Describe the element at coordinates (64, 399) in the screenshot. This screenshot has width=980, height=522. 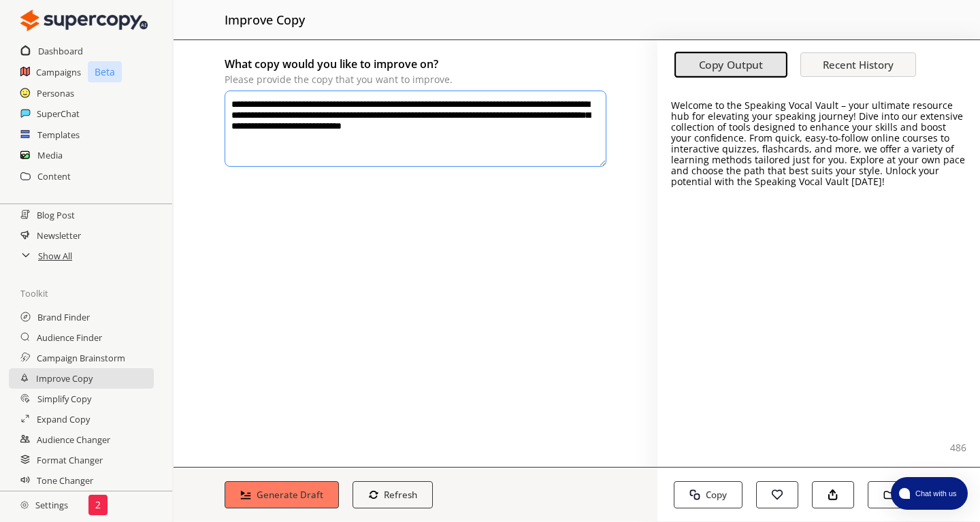
I see `a: Simplify Copy` at that location.